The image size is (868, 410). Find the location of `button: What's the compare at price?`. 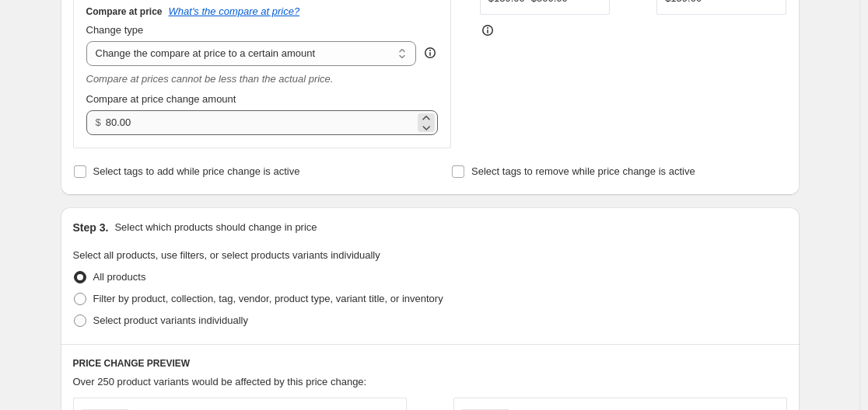

button: What's the compare at price? is located at coordinates (234, 11).